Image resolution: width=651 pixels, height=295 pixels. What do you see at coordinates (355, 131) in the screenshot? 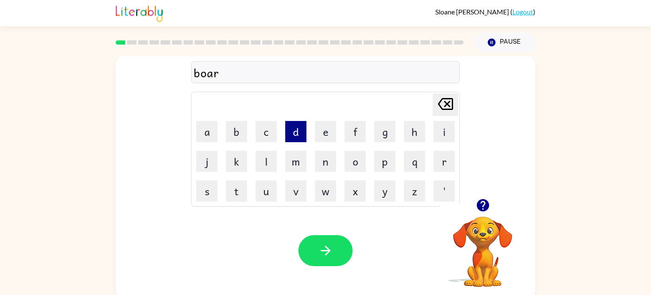
I see `button: f` at bounding box center [355, 131].